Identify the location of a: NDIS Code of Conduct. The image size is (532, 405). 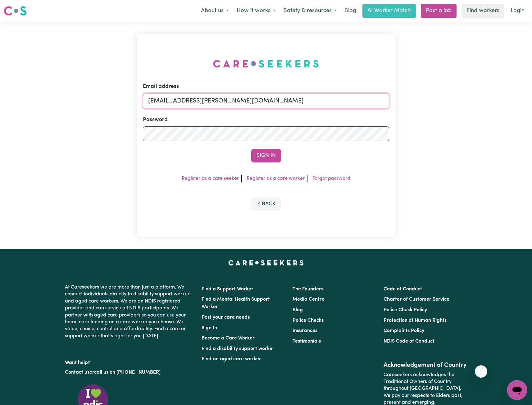
(409, 342).